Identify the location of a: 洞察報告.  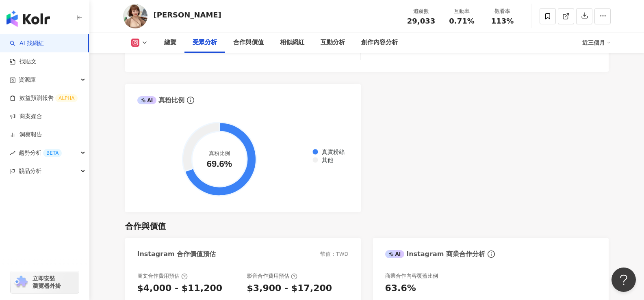
(26, 135).